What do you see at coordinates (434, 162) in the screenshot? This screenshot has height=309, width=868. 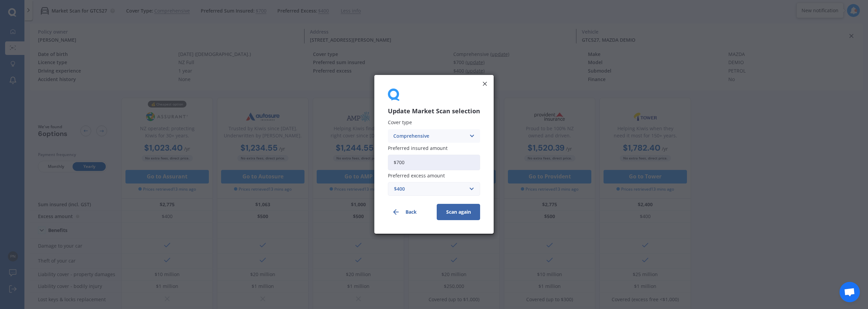 I see `input: Enter amount` at bounding box center [434, 162].